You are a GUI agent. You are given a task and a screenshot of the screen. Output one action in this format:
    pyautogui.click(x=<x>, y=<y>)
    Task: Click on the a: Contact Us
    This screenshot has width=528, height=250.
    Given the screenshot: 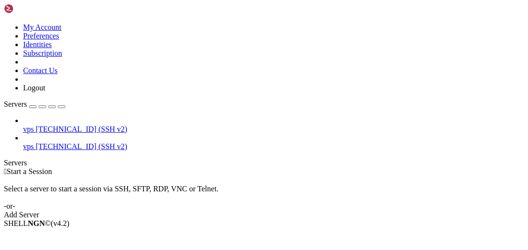 What is the action you would take?
    pyautogui.click(x=40, y=70)
    